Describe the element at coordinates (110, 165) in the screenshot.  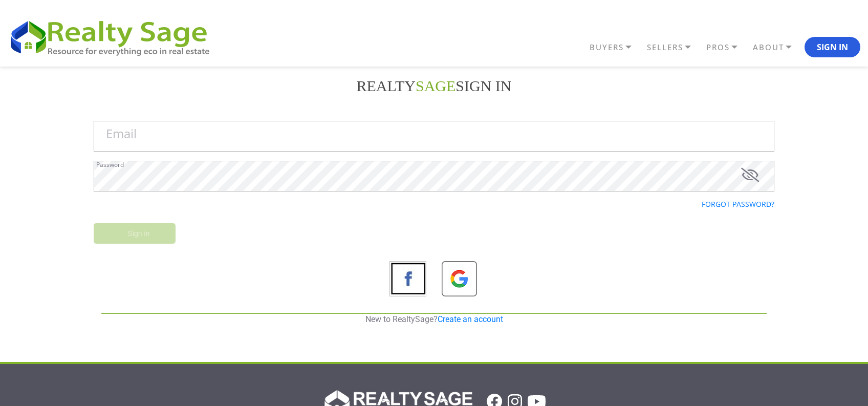
I see `label: Password` at that location.